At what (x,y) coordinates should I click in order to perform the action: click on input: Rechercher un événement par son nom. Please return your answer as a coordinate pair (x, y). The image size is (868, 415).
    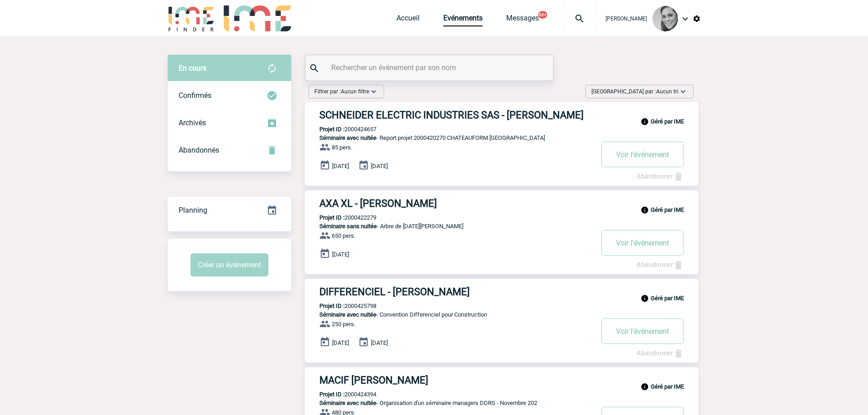
    Looking at the image, I should click on (430, 67).